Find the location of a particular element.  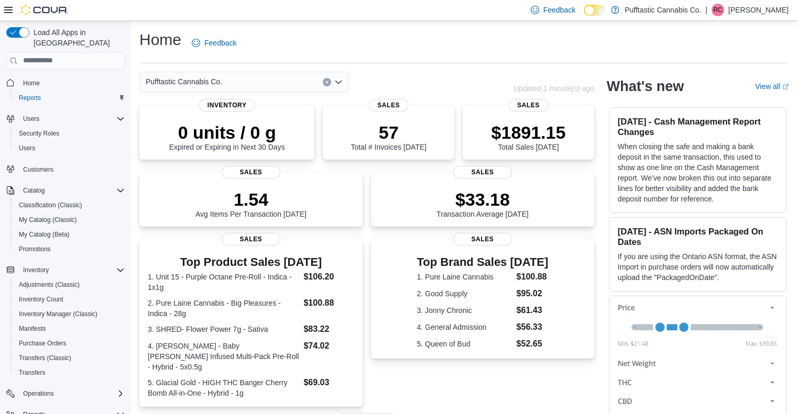

span: Inventory Manager (Classic) is located at coordinates (58, 314).